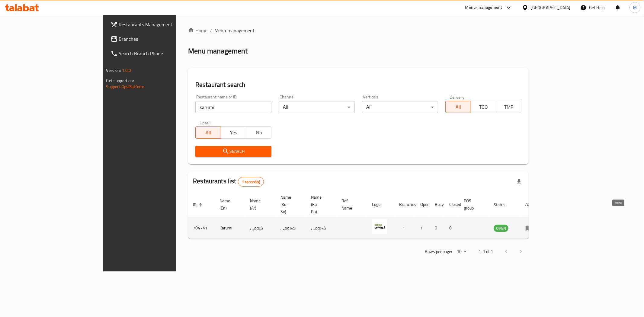  Describe the element at coordinates (405, 205) in the screenshot. I see `th: Branches` at that location.